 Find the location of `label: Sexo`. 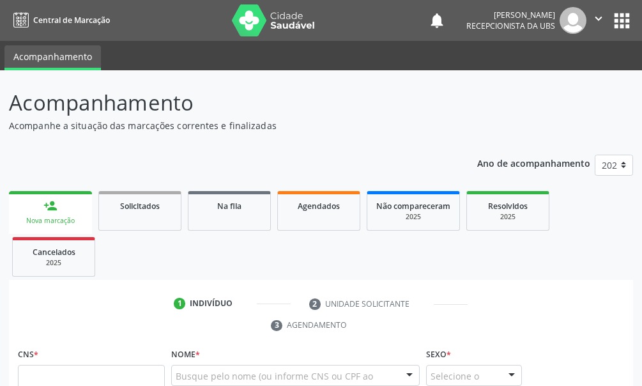

label: Sexo is located at coordinates (438, 354).